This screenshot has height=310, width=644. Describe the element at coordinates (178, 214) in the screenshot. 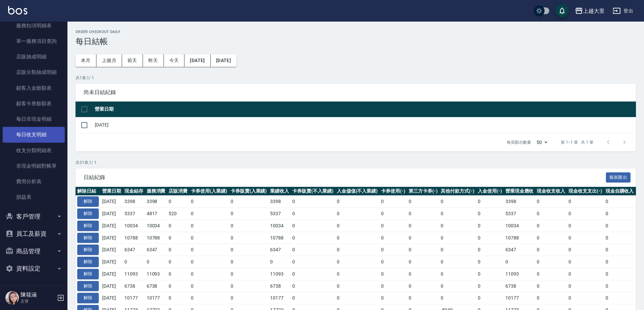

I see `td: 520` at that location.